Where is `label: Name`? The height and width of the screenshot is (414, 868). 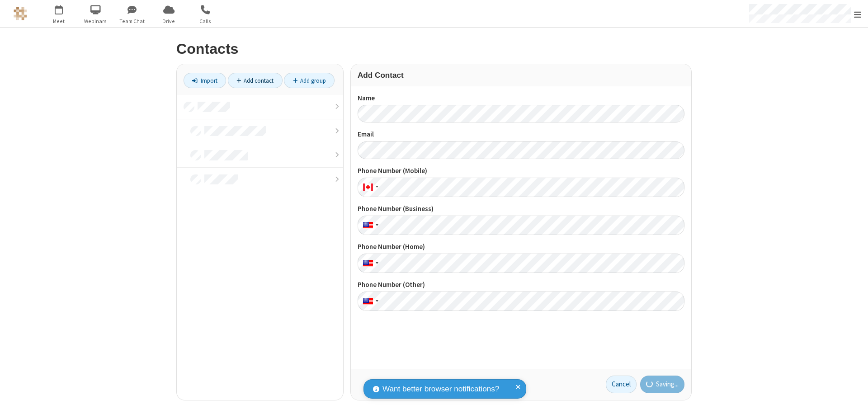 label: Name is located at coordinates (521, 98).